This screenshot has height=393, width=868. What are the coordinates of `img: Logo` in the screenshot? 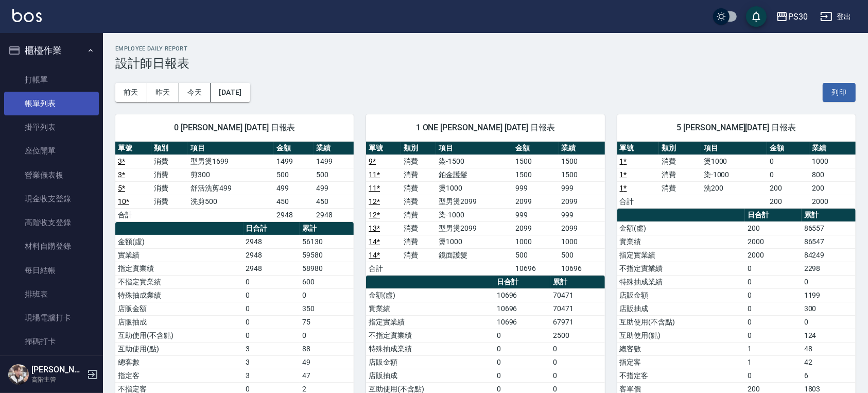 It's located at (27, 15).